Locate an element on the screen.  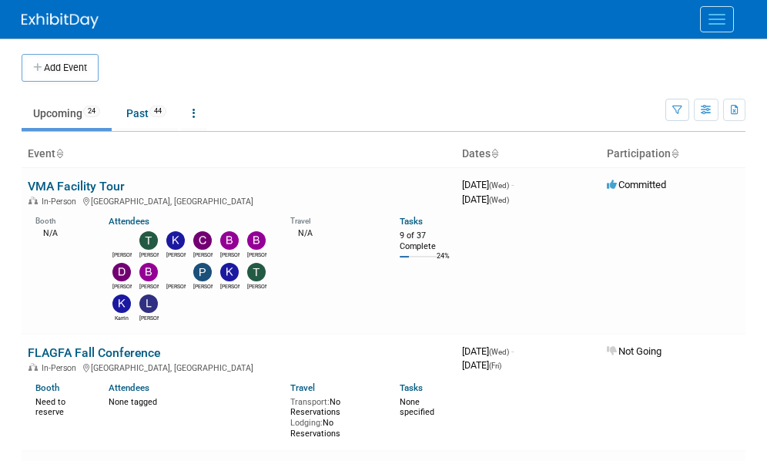
img: Karrin Scott is located at coordinates (122, 304).